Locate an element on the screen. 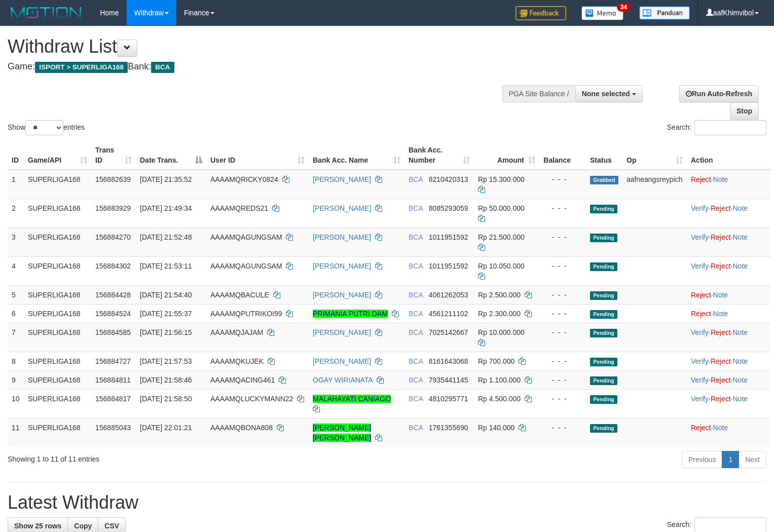  a: OGAY WIRIANATA is located at coordinates (343, 380).